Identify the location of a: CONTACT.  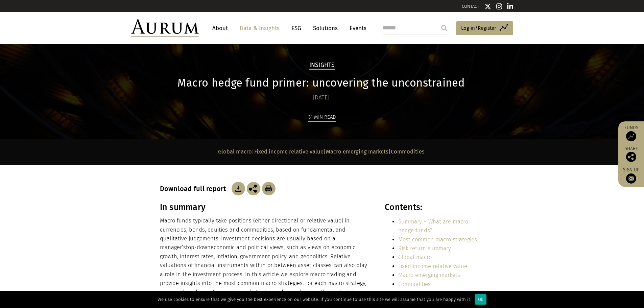
(470, 6).